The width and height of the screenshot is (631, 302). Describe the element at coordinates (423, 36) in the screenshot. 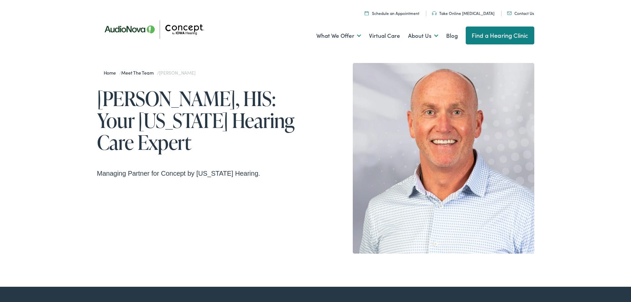

I see `a: About Us` at that location.